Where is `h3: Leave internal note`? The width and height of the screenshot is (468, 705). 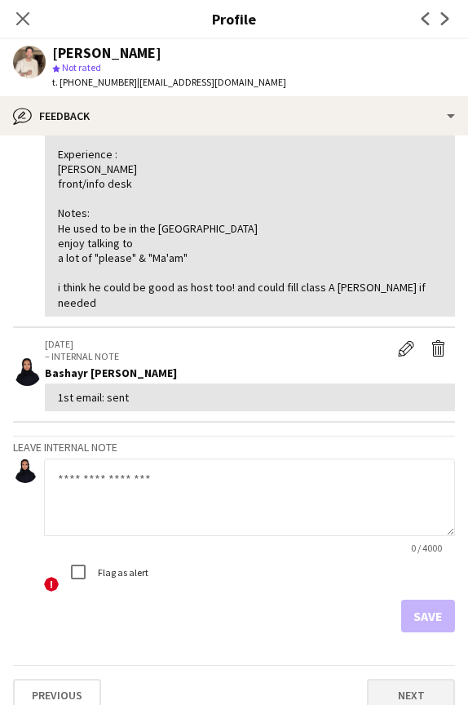
h3: Leave internal note is located at coordinates (234, 447).